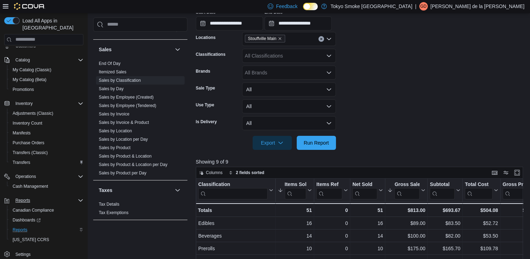 The width and height of the screenshot is (530, 259). What do you see at coordinates (115, 148) in the screenshot?
I see `a: Sales by Product` at bounding box center [115, 148].